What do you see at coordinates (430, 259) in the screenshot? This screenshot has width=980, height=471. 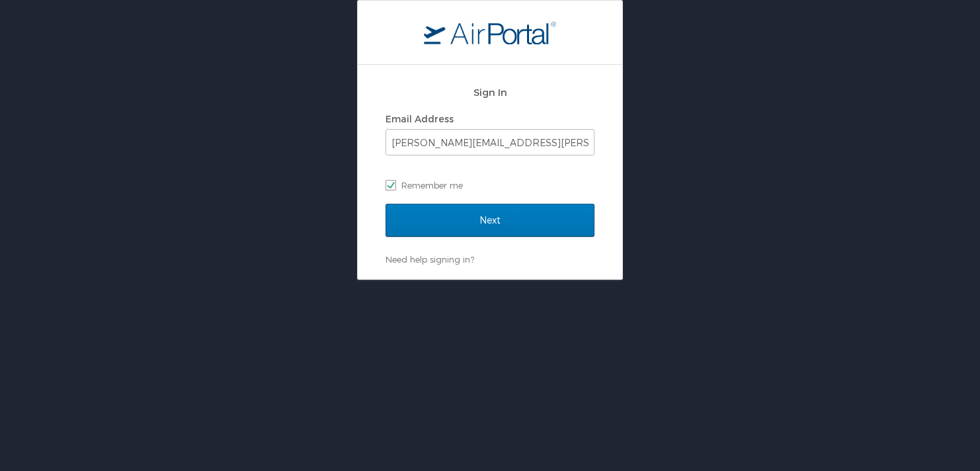 I see `a: Need help signing in?` at bounding box center [430, 259].